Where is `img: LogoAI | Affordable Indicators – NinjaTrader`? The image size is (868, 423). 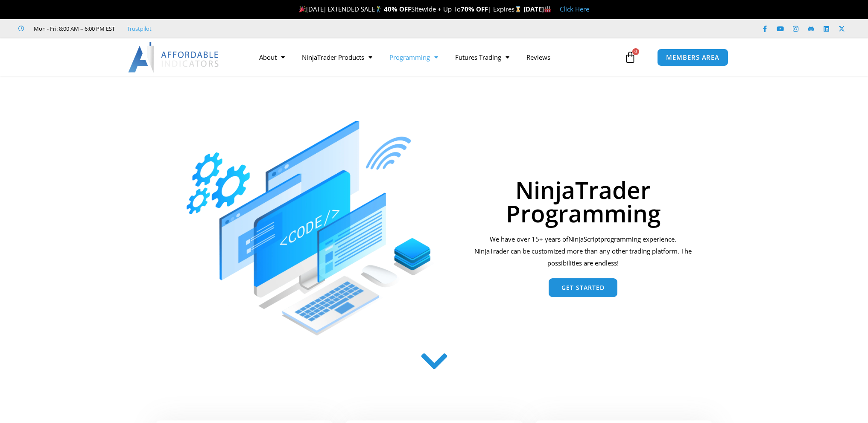 img: LogoAI | Affordable Indicators – NinjaTrader is located at coordinates (174, 57).